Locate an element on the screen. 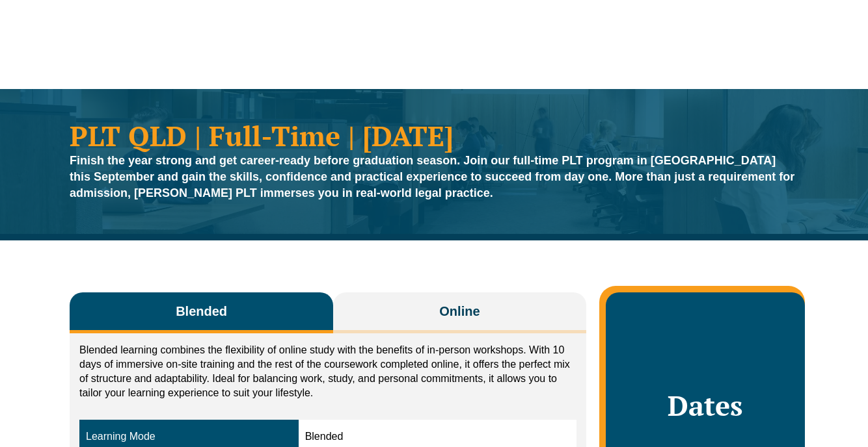 The image size is (868, 447). p: Blended learning combines the flexibility of online study with the benefits of in-person workshop... is located at coordinates (328, 372).